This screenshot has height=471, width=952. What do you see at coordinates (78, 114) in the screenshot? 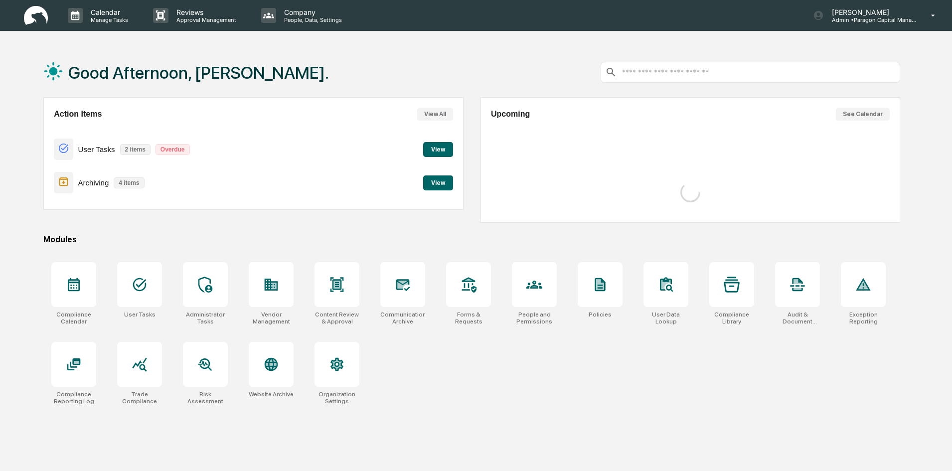
I see `h2: Action Items` at bounding box center [78, 114].